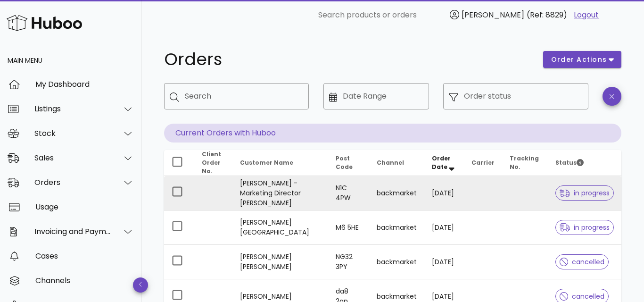 This screenshot has height=302, width=644. Describe the element at coordinates (585, 163) in the screenshot. I see `th: Status` at that location.